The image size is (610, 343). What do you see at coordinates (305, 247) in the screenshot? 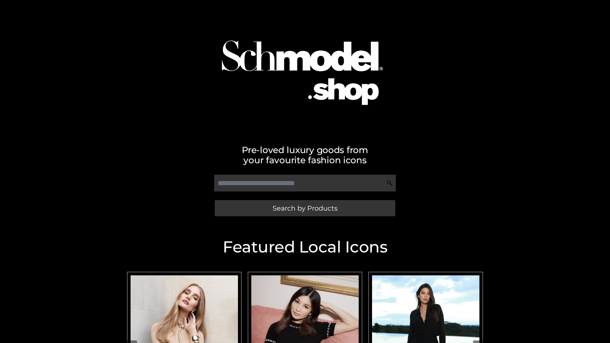
I see `h2: Featured Local Icons​` at bounding box center [305, 247].